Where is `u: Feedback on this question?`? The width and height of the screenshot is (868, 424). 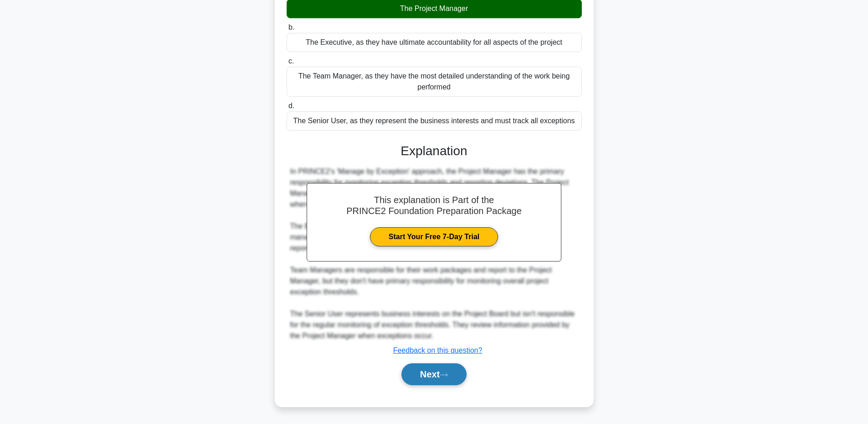 u: Feedback on this question? is located at coordinates (438, 350).